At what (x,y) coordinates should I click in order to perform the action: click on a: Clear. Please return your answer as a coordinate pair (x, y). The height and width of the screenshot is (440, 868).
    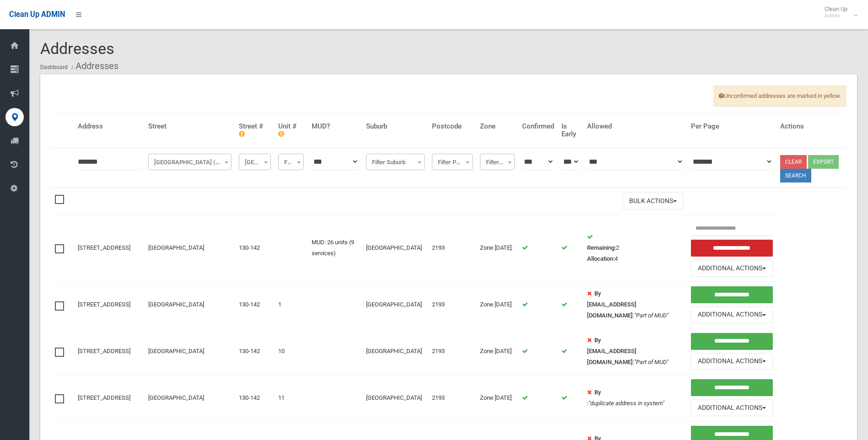
    Looking at the image, I should click on (793, 162).